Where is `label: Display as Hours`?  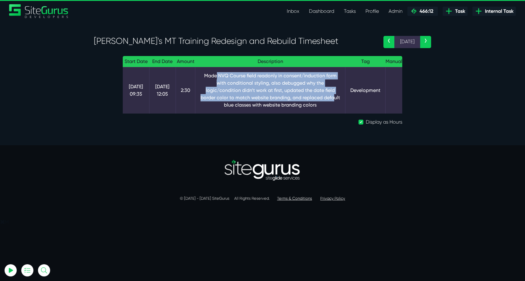
label: Display as Hours is located at coordinates (384, 122).